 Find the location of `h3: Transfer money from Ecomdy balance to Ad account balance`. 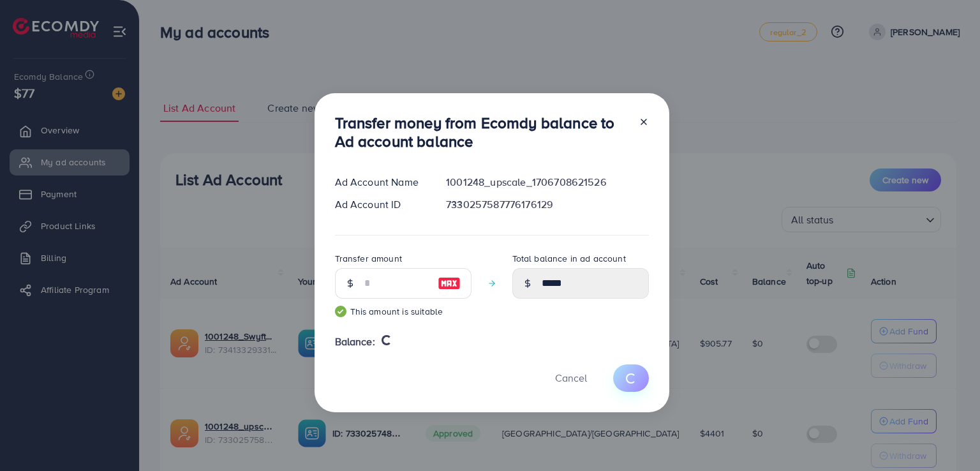

h3: Transfer money from Ecomdy balance to Ad account balance is located at coordinates (481, 132).